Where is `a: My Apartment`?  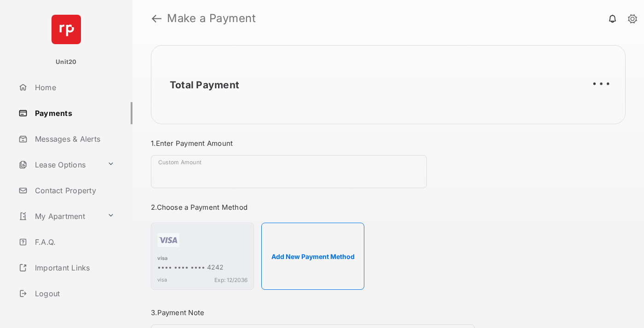
a: My Apartment is located at coordinates (59, 216).